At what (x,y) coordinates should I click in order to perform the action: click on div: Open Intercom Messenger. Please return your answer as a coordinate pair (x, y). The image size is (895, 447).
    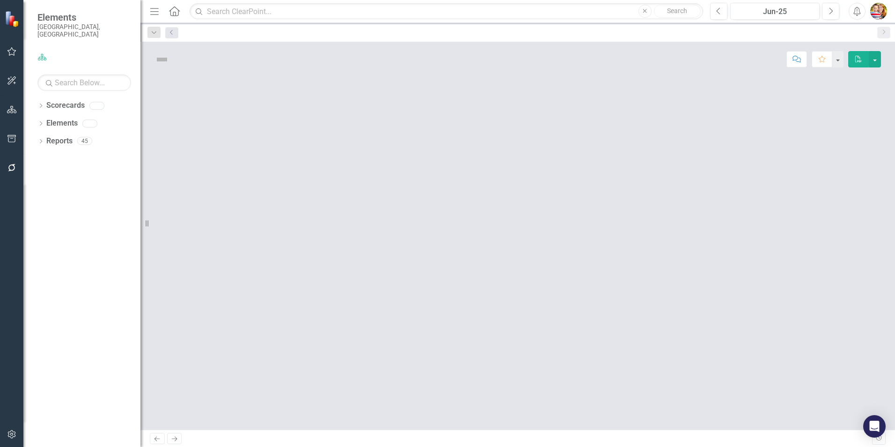
    Looking at the image, I should click on (874, 426).